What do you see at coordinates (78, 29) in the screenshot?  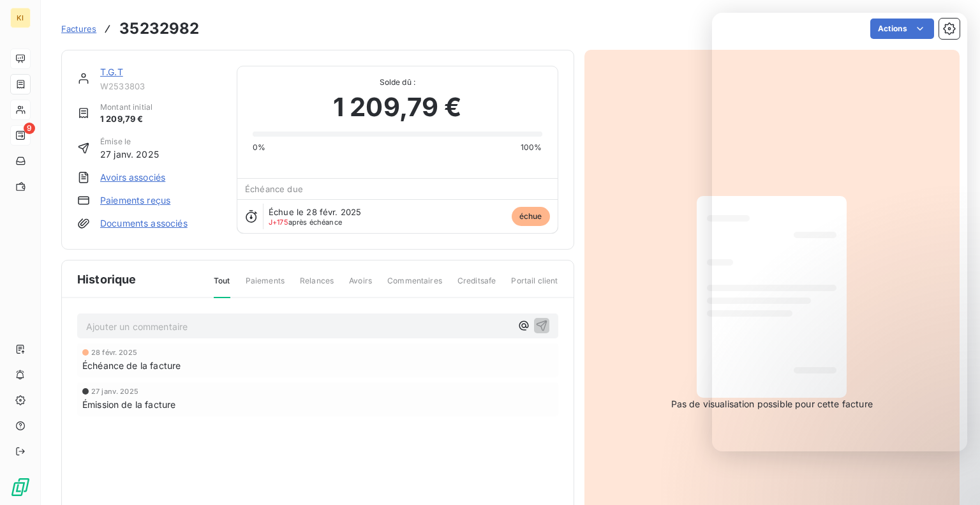 I see `a: Factures` at bounding box center [78, 29].